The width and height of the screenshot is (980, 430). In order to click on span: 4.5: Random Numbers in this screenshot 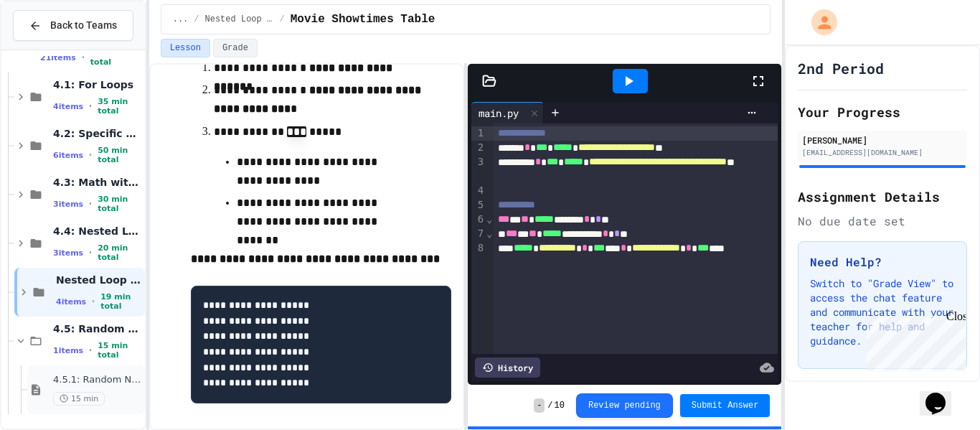, I will do `click(97, 329)`.